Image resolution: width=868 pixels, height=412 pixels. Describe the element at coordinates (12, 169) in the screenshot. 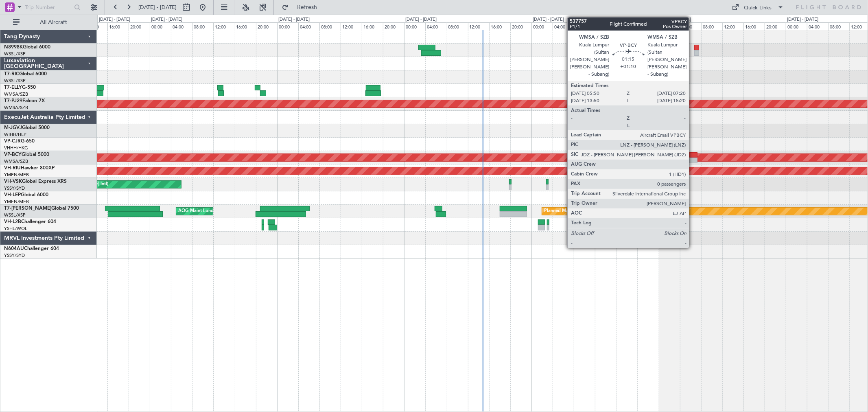

I see `span: VH-RIU` at that location.